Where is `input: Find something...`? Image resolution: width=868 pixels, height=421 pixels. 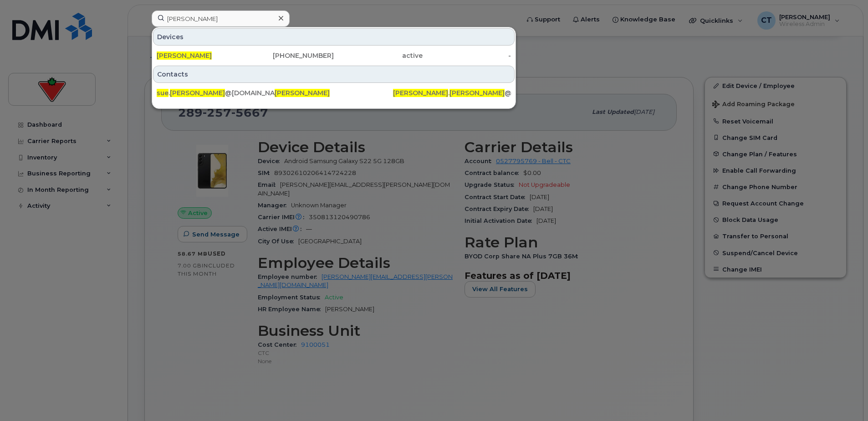
input: Find something... is located at coordinates (221, 19).